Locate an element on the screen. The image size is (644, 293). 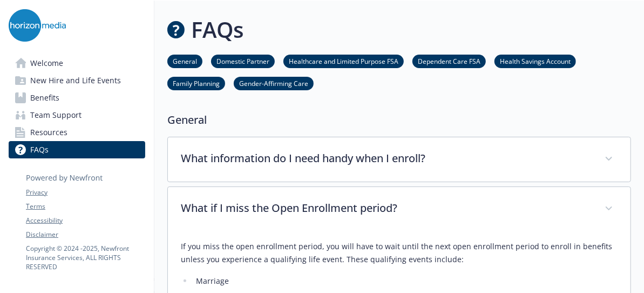
p: What information do I need handy when I enroll? is located at coordinates (386, 158).